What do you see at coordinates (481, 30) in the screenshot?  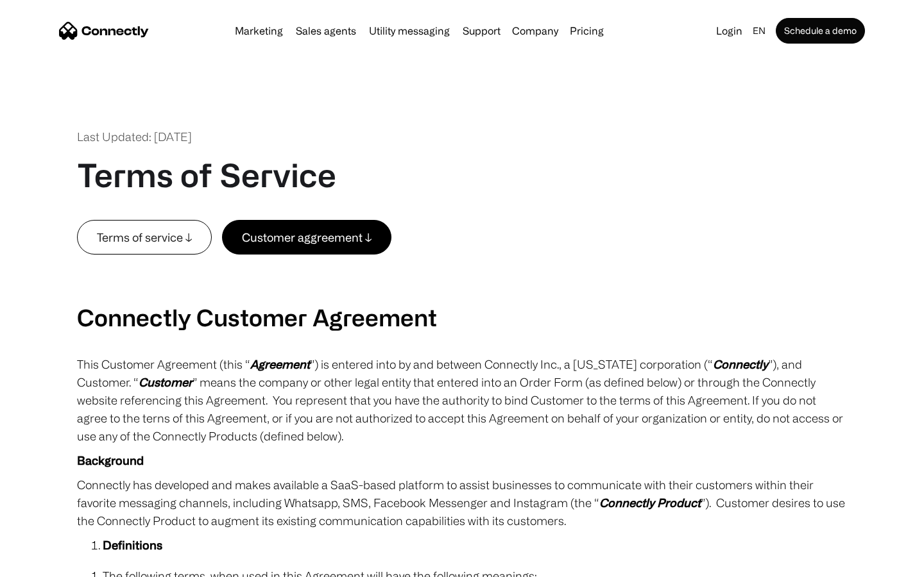 I see `a: Support` at bounding box center [481, 30].